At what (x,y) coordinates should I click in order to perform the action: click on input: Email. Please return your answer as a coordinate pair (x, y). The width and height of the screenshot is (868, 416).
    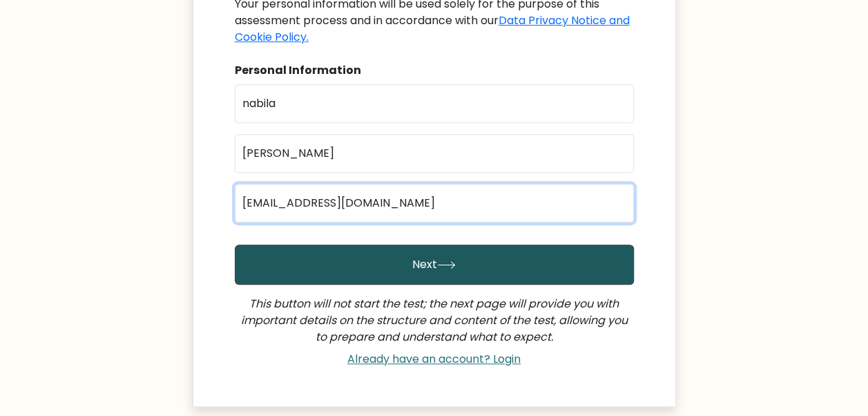
    Looking at the image, I should click on (435, 203).